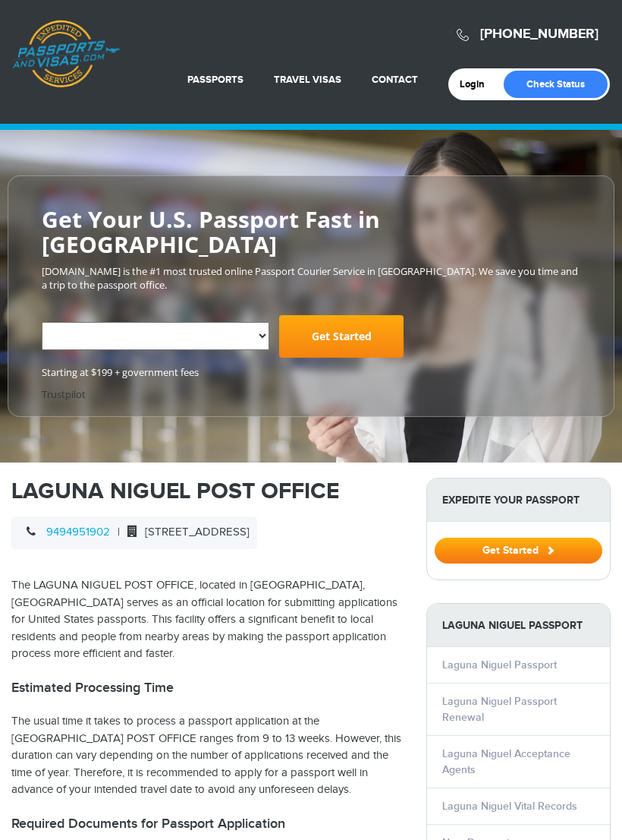 Image resolution: width=622 pixels, height=840 pixels. Describe the element at coordinates (499, 709) in the screenshot. I see `a: Laguna Niguel Passport Renewal` at that location.